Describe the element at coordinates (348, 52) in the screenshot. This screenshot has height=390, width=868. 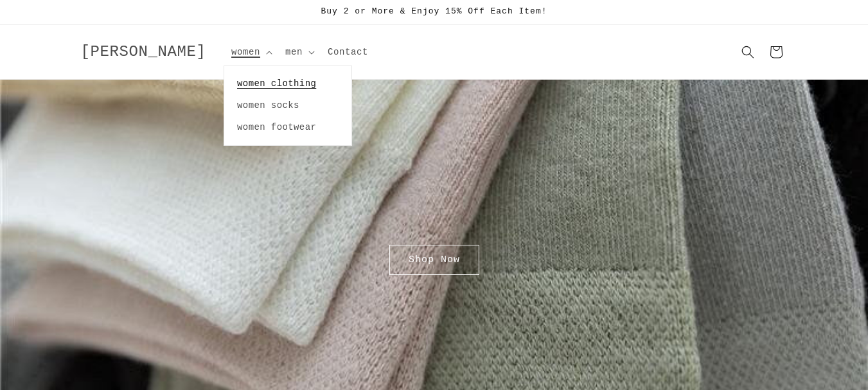
I see `span: Contact` at that location.